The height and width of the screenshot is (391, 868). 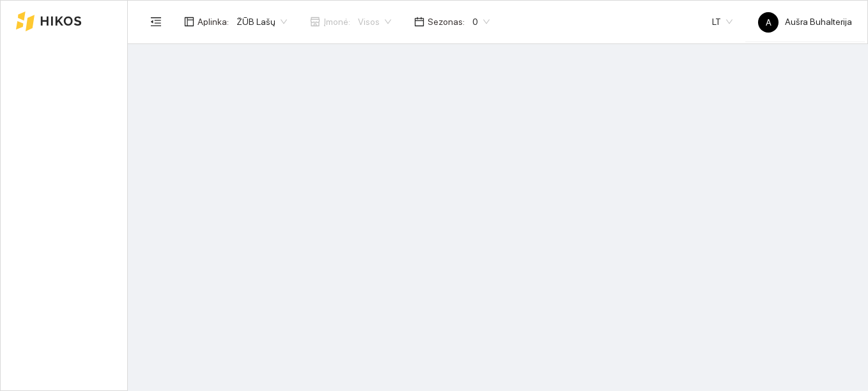 I want to click on span: A, so click(x=769, y=22).